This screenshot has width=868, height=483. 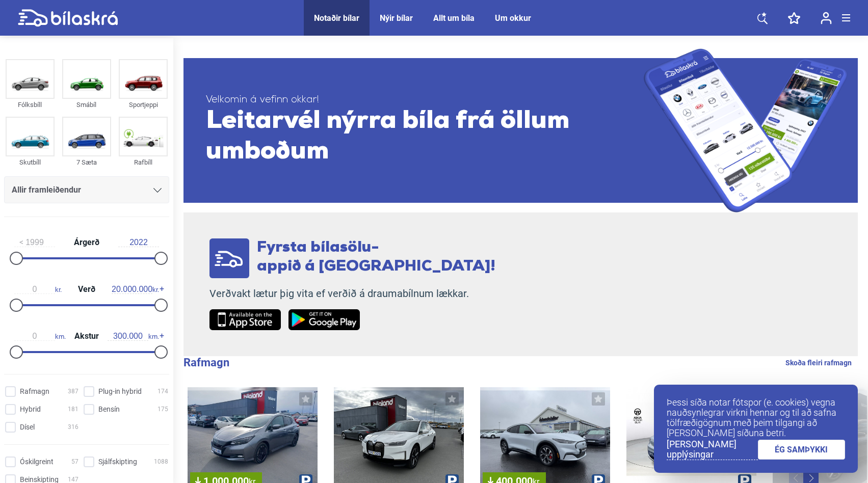 What do you see at coordinates (27, 427) in the screenshot?
I see `span: Dísel` at bounding box center [27, 427].